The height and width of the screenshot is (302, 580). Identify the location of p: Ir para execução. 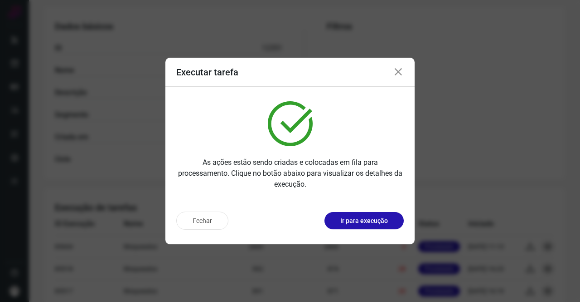
(364, 220).